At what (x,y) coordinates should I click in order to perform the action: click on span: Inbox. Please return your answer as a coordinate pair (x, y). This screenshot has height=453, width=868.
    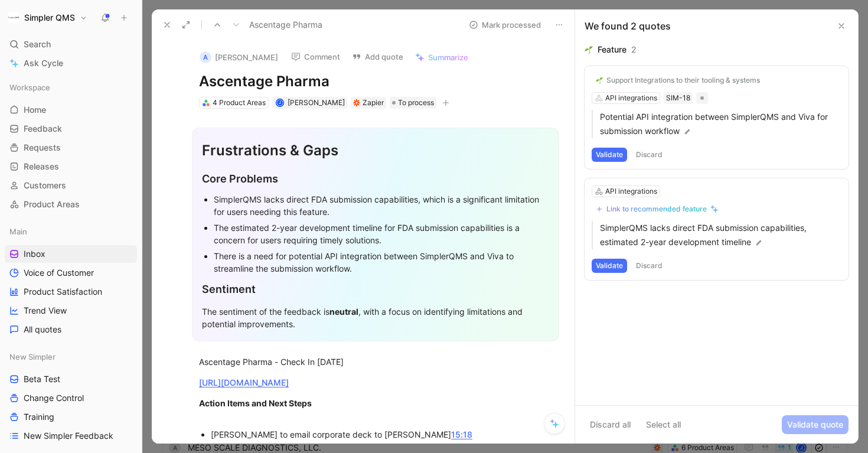
    Looking at the image, I should click on (34, 254).